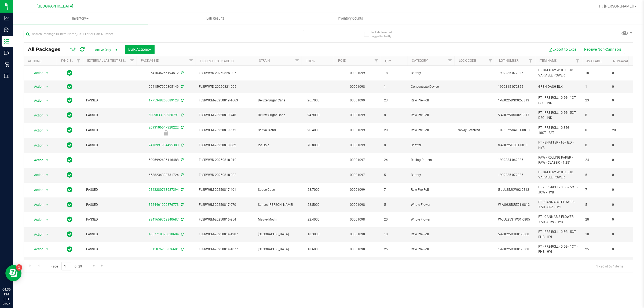 This screenshot has height=308, width=644. What do you see at coordinates (164, 127) in the screenshot?
I see `a: 2693106547320222` at bounding box center [164, 127].